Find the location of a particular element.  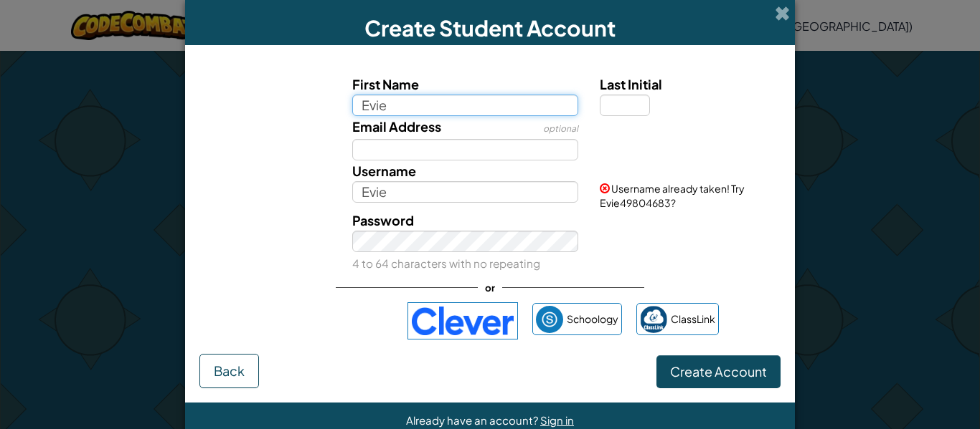

span: First Name is located at coordinates (385, 84).